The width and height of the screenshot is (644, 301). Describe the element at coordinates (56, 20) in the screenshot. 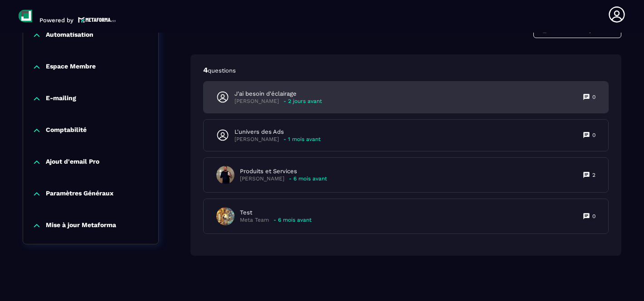

I see `p: Powered by` at that location.